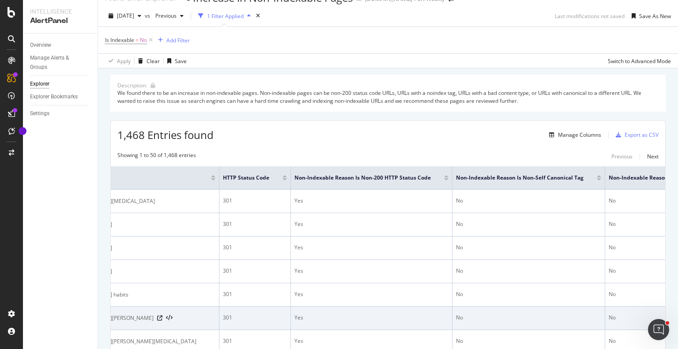 The width and height of the screenshot is (678, 349). I want to click on span: vs, so click(148, 15).